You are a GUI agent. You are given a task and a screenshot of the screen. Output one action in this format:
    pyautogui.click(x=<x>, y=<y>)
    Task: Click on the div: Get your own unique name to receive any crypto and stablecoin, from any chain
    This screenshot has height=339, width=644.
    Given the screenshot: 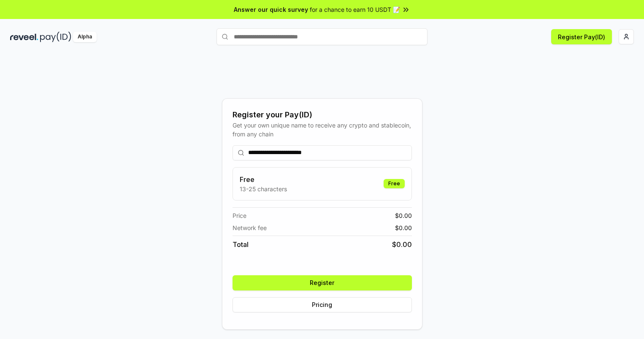 What is the action you would take?
    pyautogui.click(x=322, y=129)
    